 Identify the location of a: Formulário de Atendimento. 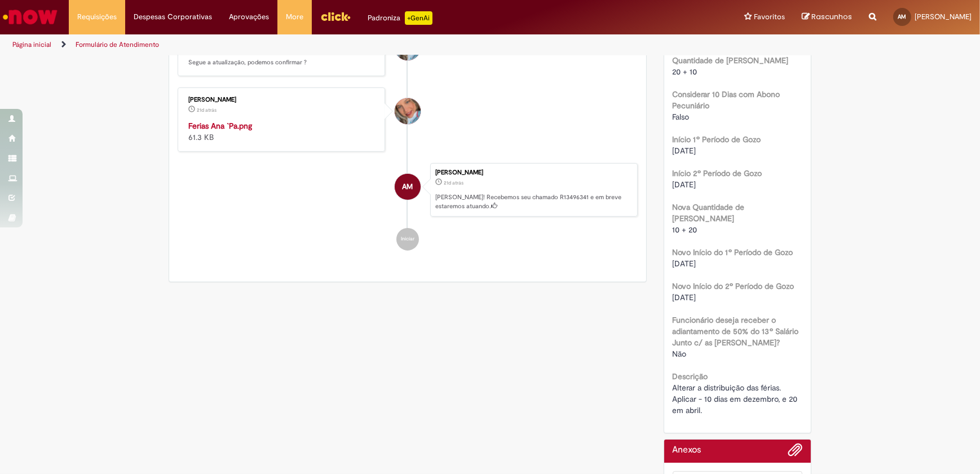
(118, 44).